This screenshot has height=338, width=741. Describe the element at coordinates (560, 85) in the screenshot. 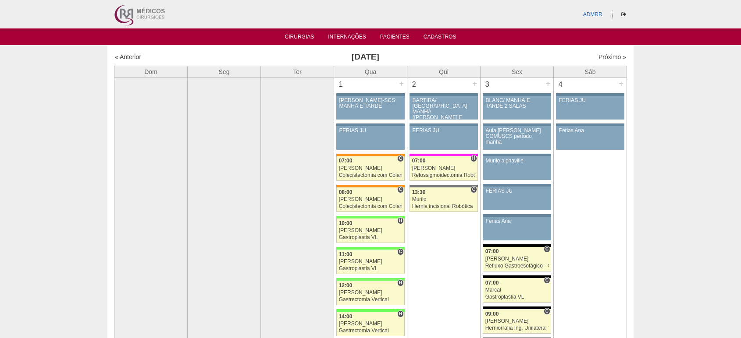

I see `div: 4` at that location.